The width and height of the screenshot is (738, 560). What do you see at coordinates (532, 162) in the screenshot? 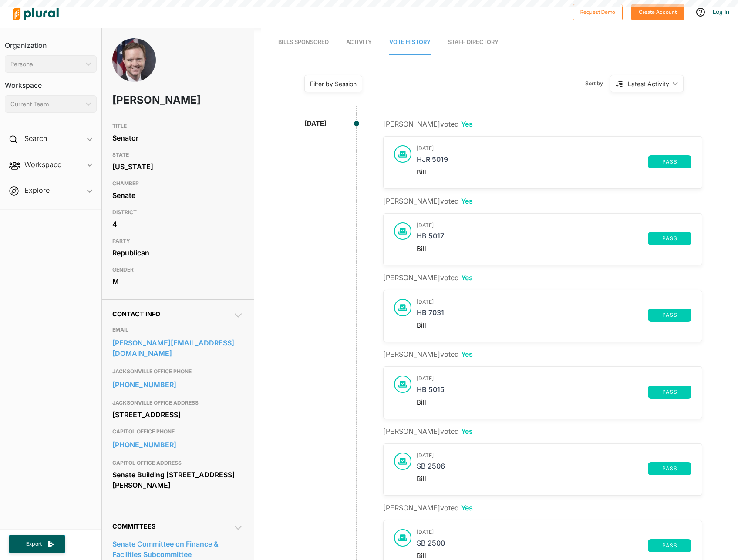
I see `a: HJR 5019` at bounding box center [532, 162].